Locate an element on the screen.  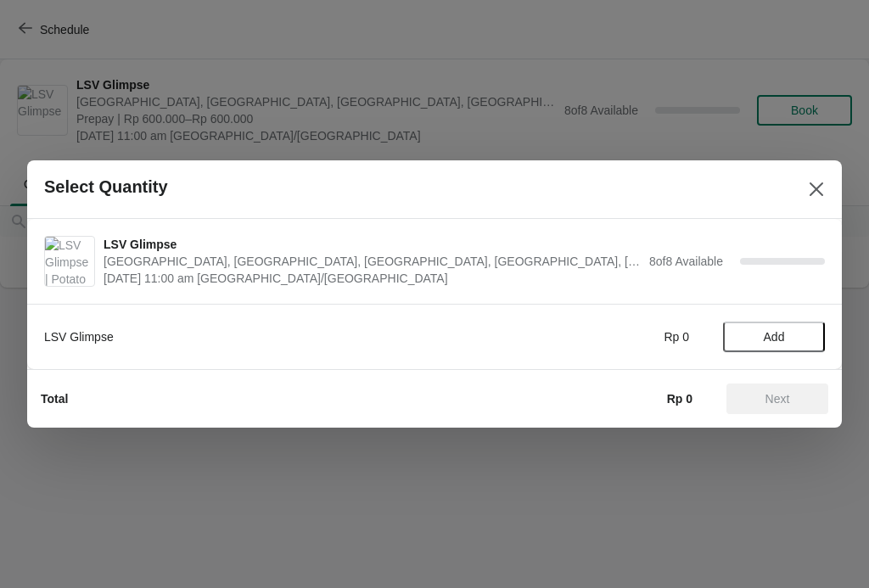
span: LSV Glimpse is located at coordinates (371, 245).